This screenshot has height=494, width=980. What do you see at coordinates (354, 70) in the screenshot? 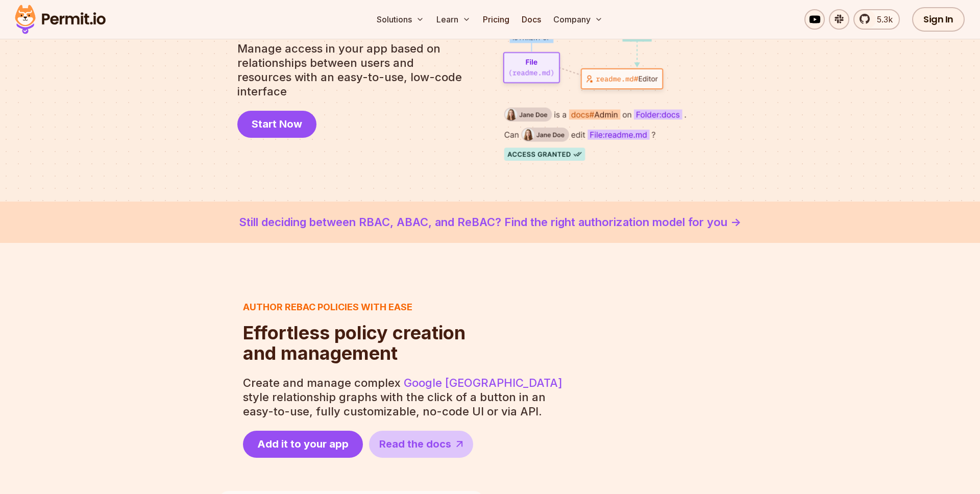
I see `p: Manage access in your app based on relationships between users and resources with an easy-to-use,...` at bounding box center [354, 70].